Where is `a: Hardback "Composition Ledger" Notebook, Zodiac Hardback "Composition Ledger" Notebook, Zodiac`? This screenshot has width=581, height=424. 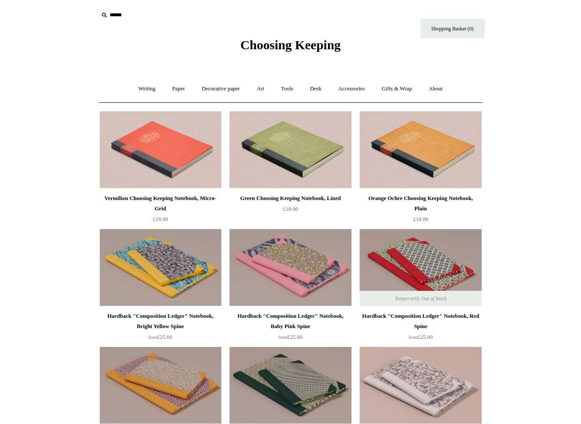 a: Hardback "Composition Ledger" Notebook, Zodiac Hardback "Composition Ledger" Notebook, Zodiac is located at coordinates (421, 385).